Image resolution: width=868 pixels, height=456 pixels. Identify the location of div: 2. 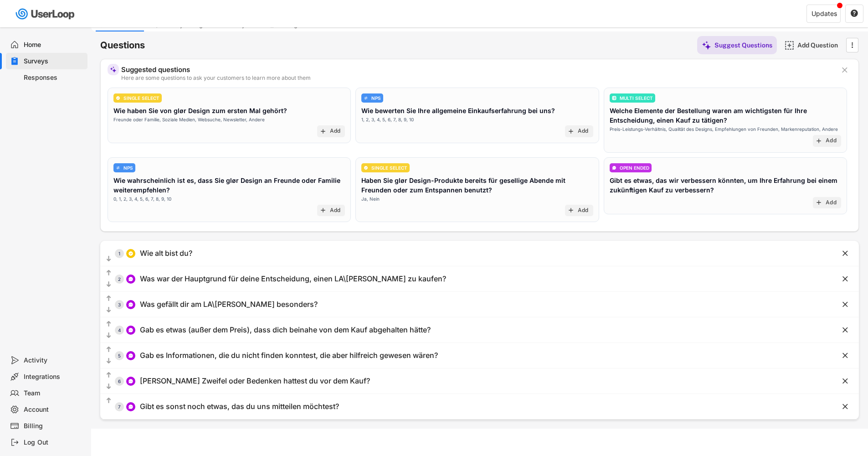
(119, 279).